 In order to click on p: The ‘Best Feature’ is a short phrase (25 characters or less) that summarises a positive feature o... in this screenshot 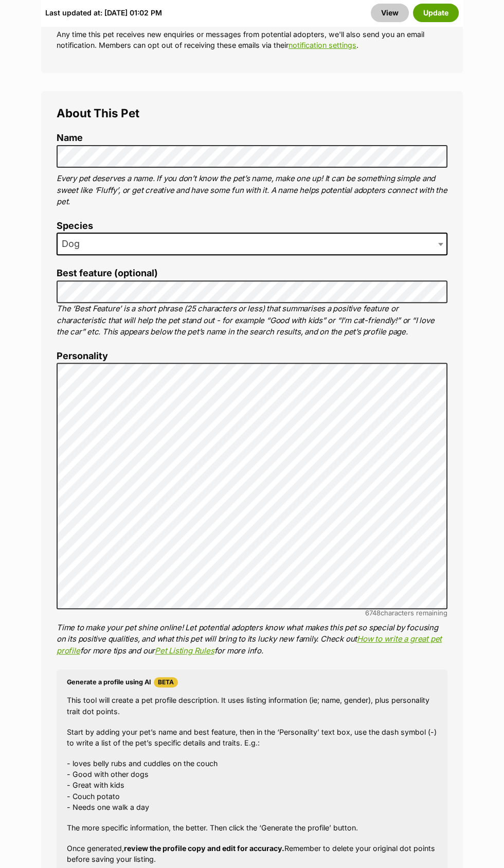, I will do `click(252, 321)`.